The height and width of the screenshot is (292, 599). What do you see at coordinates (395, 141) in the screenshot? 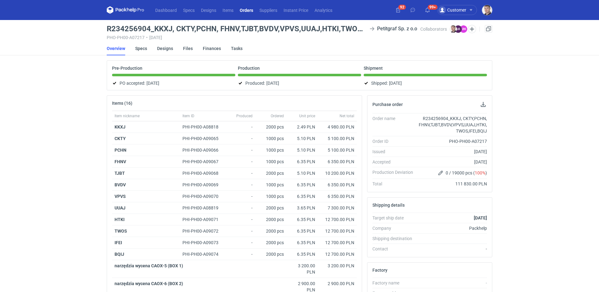
I see `div: Order ID` at bounding box center [395, 141].